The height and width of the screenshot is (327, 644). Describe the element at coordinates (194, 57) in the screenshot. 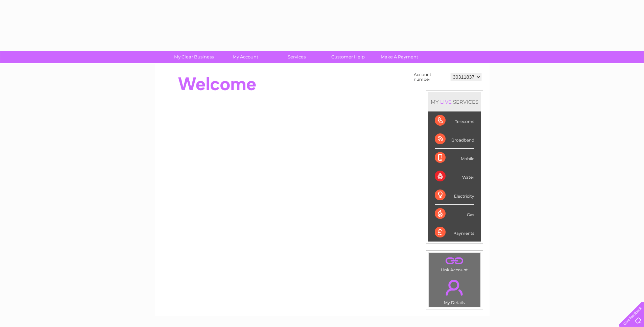

I see `a: My Clear Business` at that location.